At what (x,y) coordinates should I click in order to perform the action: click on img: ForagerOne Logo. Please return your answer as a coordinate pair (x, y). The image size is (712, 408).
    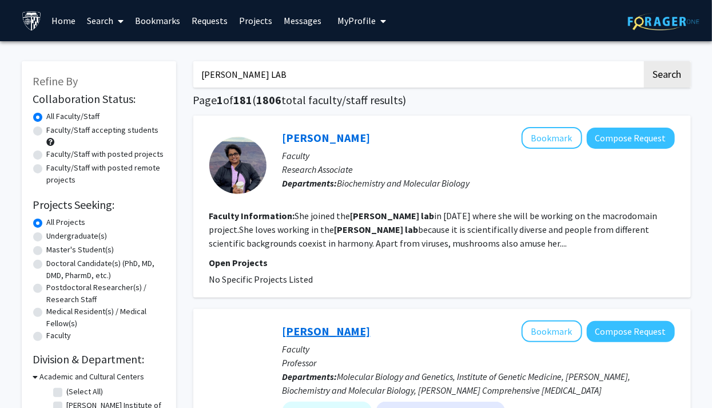
    Looking at the image, I should click on (664, 21).